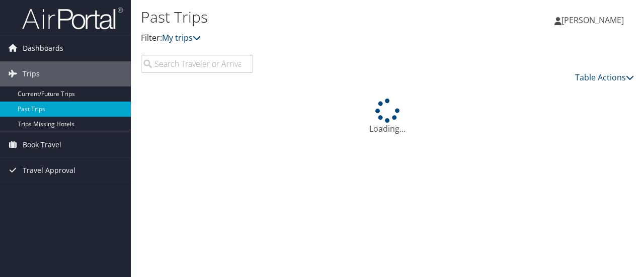  Describe the element at coordinates (181, 38) in the screenshot. I see `a: My trips` at that location.